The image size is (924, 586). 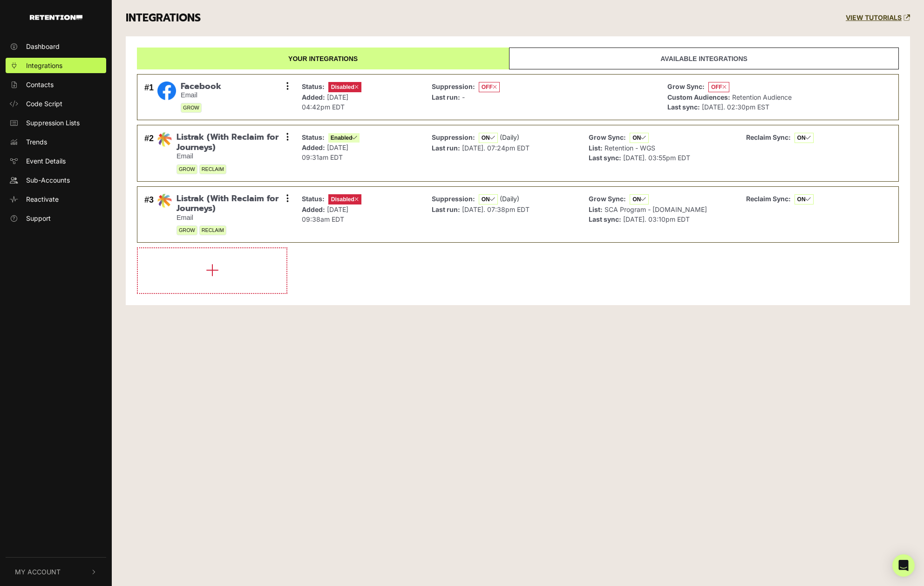 I want to click on span: Dashboard, so click(x=43, y=46).